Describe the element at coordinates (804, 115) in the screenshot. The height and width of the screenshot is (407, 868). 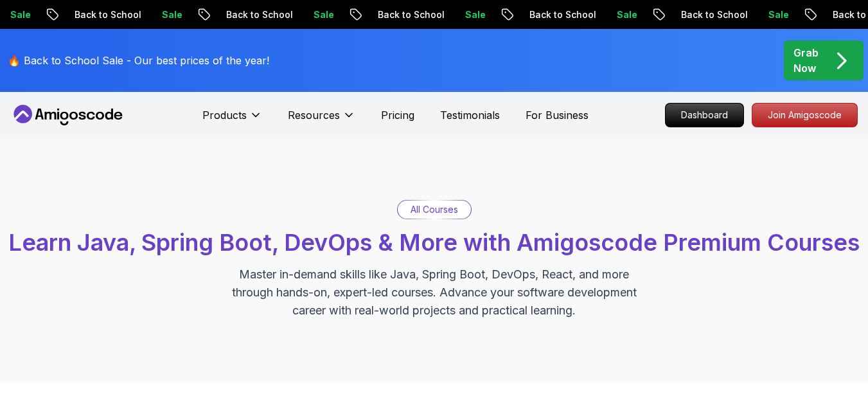
I see `a: Join Amigoscode` at that location.